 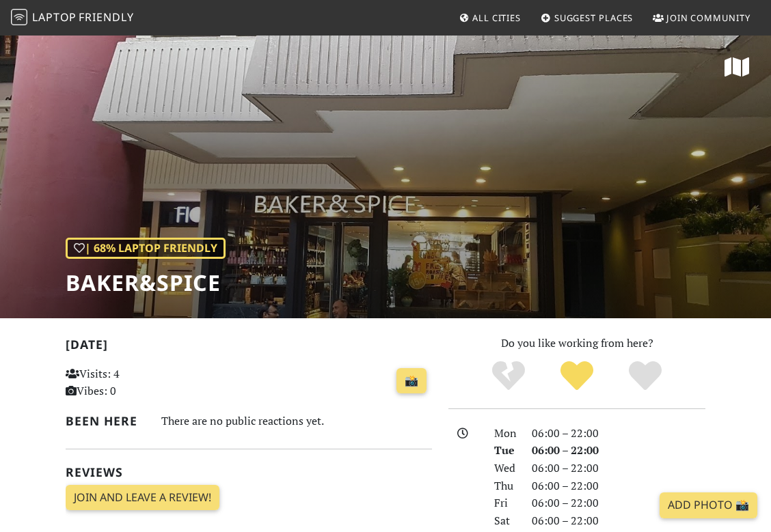 I want to click on span: Laptop, so click(x=54, y=17).